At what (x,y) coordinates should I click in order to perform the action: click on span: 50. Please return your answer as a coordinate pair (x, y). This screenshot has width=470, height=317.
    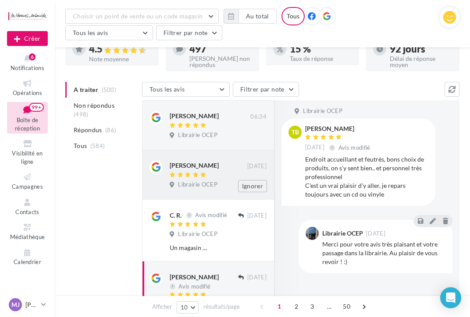
    Looking at the image, I should click on (346, 307).